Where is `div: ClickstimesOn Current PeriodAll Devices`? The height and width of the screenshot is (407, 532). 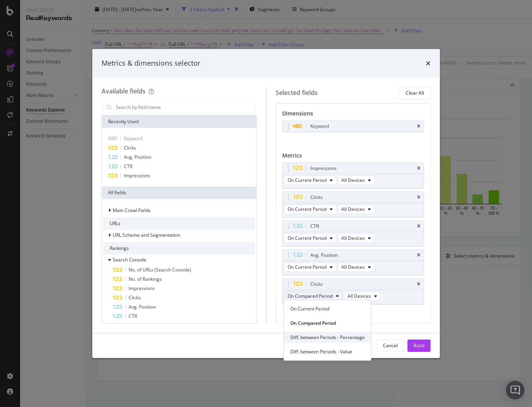 div: ClickstimesOn Current PeriodAll Devices is located at coordinates (353, 204).